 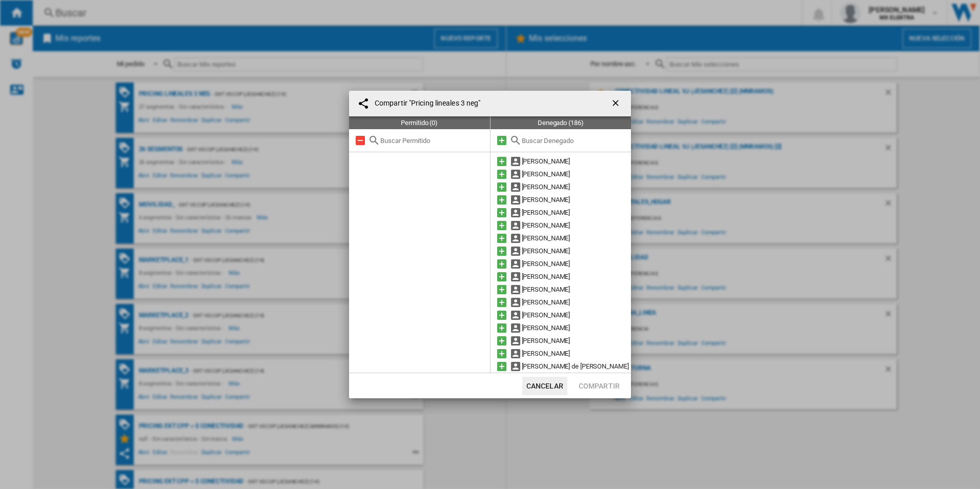 I want to click on div: Permitido (0), so click(x=419, y=122).